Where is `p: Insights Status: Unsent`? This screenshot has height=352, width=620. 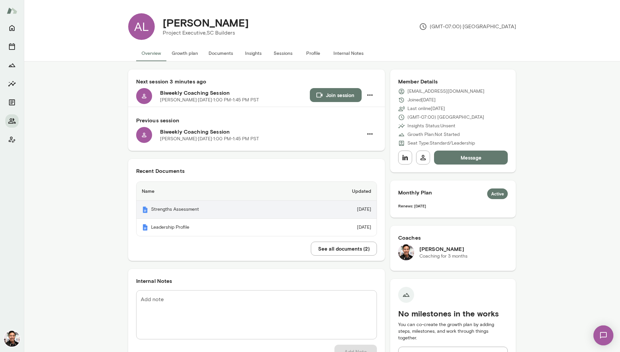
p: Insights Status: Unsent is located at coordinates (431, 126).